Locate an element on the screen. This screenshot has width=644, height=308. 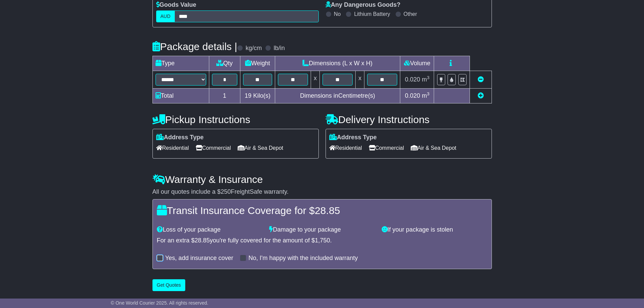
label: Any Dangerous Goods? is located at coordinates (363, 5).